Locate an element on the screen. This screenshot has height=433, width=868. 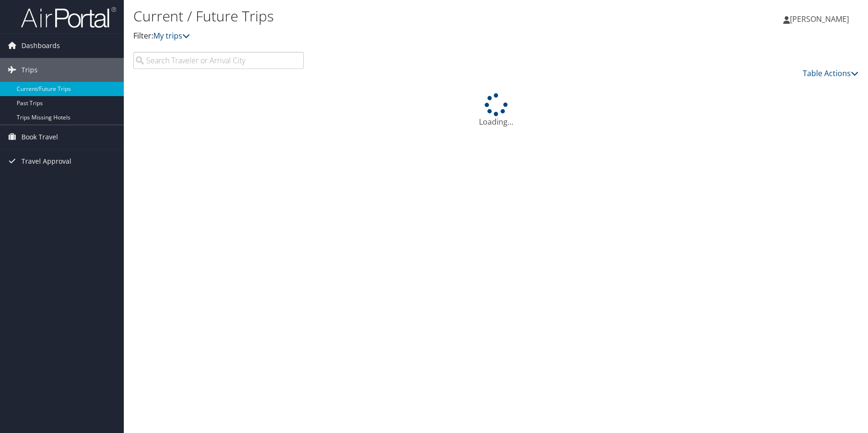
h1: Current / Future Trips is located at coordinates (375, 16).